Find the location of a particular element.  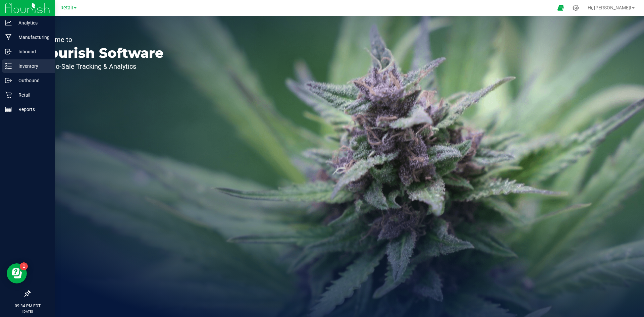

p: Analytics is located at coordinates (32, 23).